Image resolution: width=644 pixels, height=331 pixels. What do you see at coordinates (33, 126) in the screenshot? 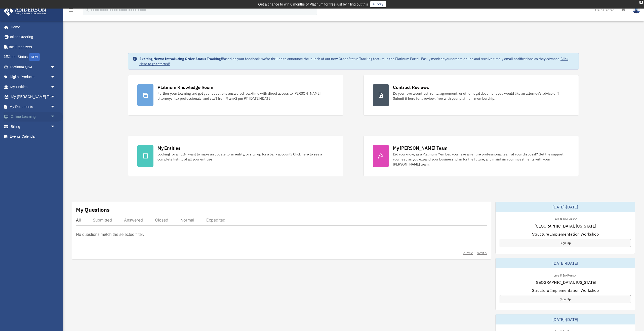
I see `a: Billingarrow_drop_down` at bounding box center [33, 126].